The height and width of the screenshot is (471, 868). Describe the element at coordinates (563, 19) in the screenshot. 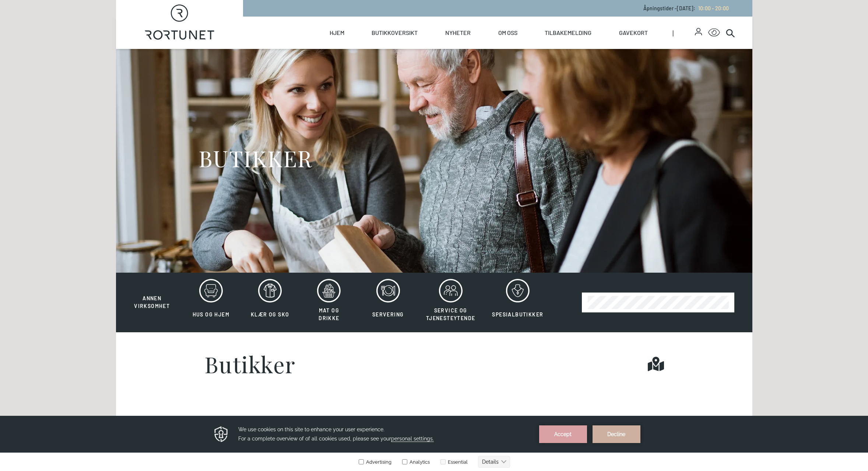

I see `button: Accept` at that location.